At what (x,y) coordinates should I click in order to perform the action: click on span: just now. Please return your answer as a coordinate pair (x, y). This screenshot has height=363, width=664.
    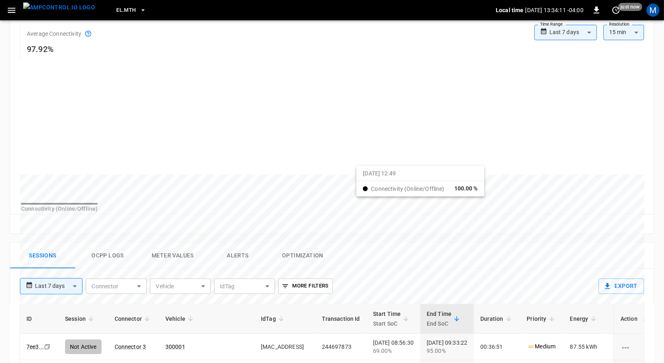
    Looking at the image, I should click on (630, 7).